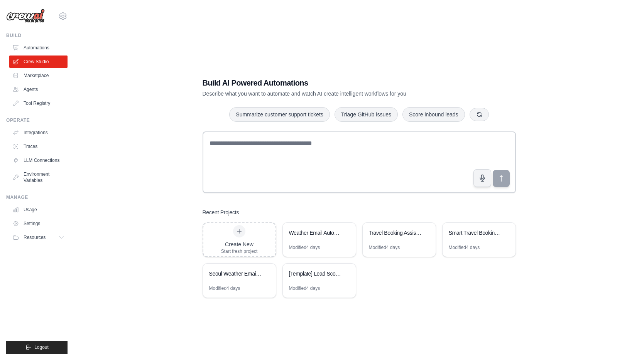 This screenshot has width=644, height=360. What do you see at coordinates (37, 197) in the screenshot?
I see `div: Manage` at bounding box center [37, 197].